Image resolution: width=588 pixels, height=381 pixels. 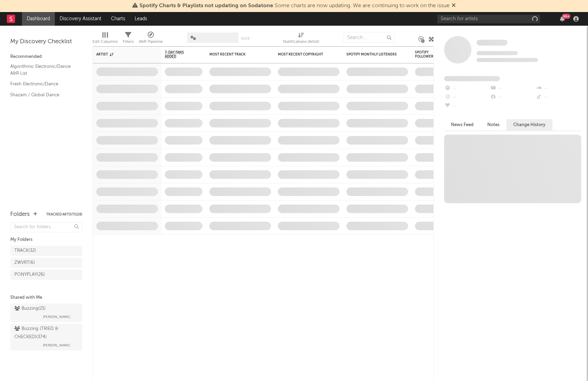 What do you see at coordinates (493, 125) in the screenshot?
I see `button: Notes` at bounding box center [493, 125].